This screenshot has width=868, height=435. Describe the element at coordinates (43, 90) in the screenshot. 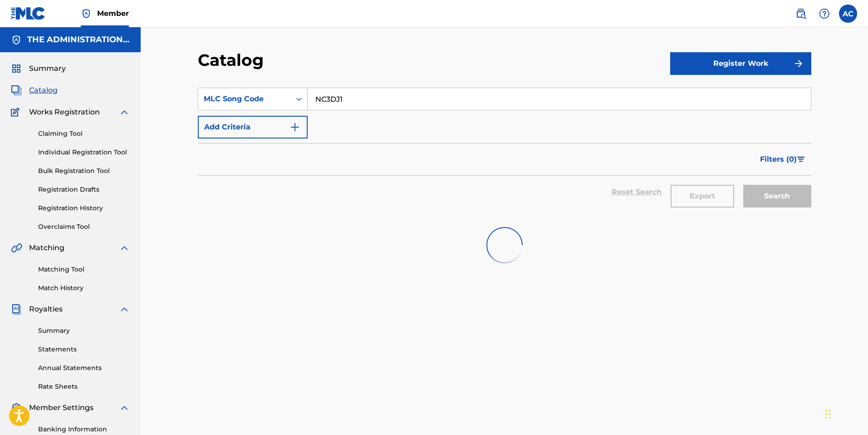

I see `span: Catalog` at that location.